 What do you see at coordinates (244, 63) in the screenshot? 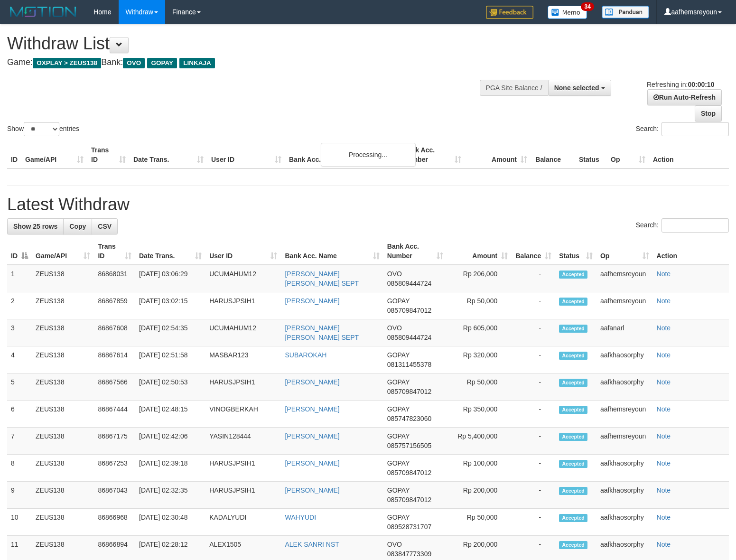
I see `h4: Game: Bank:` at bounding box center [244, 63].